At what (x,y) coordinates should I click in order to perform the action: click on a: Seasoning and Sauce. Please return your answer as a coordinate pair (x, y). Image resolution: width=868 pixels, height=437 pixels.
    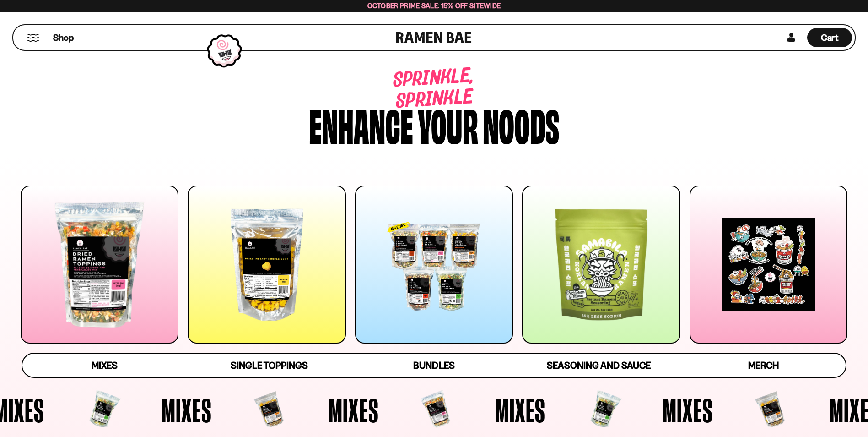
    Looking at the image, I should click on (599, 365).